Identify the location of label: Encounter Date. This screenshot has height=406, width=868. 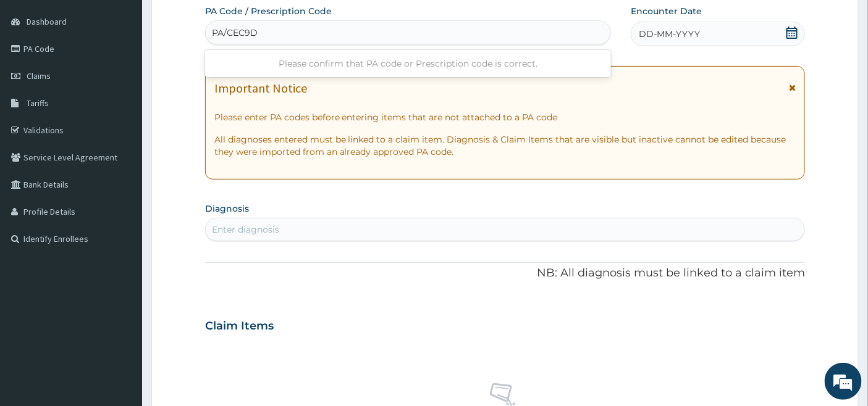
(666, 11).